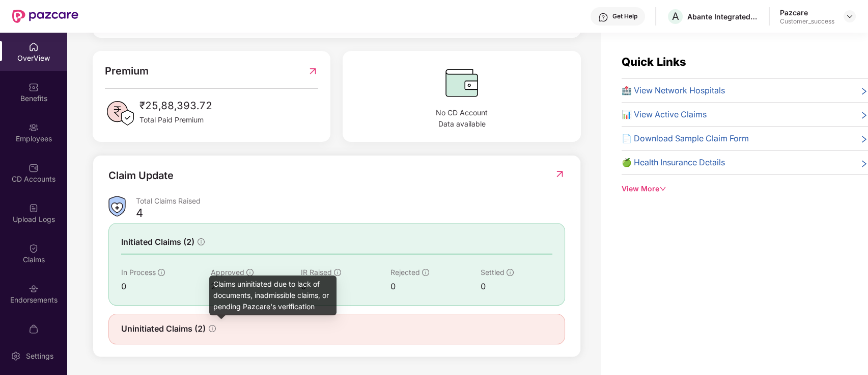  What do you see at coordinates (34, 248) in the screenshot?
I see `img: svg+xml;base64,PHN2ZyBpZD0iQ2xhaW0iIHhtbG5zPSJodHRwOi8vd3d3LnczLm9yZy8yMDAwL3N2ZyIgd2lkdGg9IjIwIi...` at bounding box center [34, 248].